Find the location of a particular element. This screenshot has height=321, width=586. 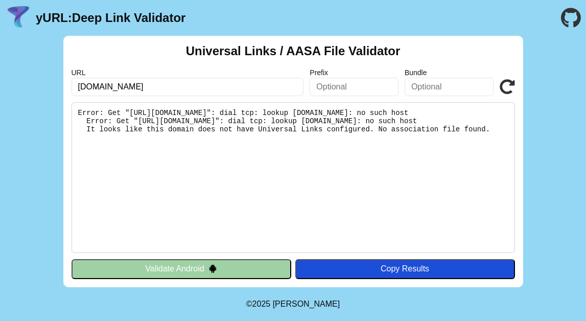

label: Prefix is located at coordinates (354, 73).